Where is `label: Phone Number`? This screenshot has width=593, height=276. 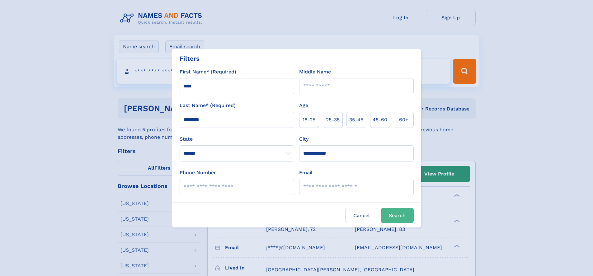 label: Phone Number is located at coordinates (198, 173).